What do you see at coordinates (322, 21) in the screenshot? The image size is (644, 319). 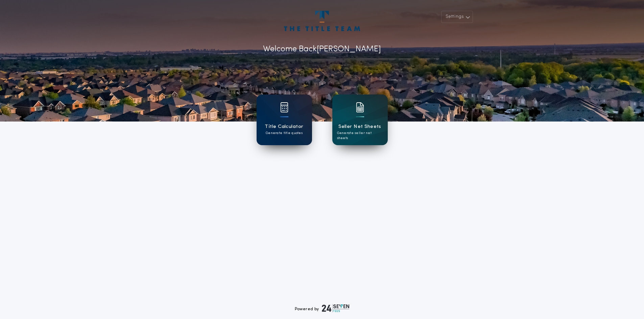 I see `img: account-logo` at bounding box center [322, 21].